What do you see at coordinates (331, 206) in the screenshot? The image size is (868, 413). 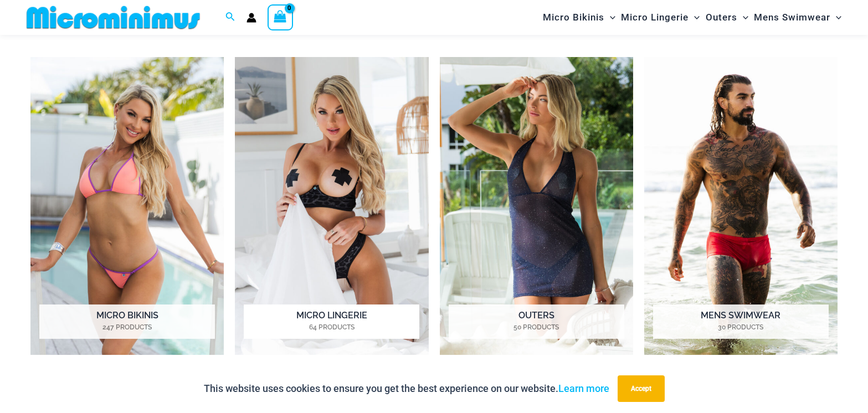 I see `img: Micro Lingerie` at bounding box center [331, 206].